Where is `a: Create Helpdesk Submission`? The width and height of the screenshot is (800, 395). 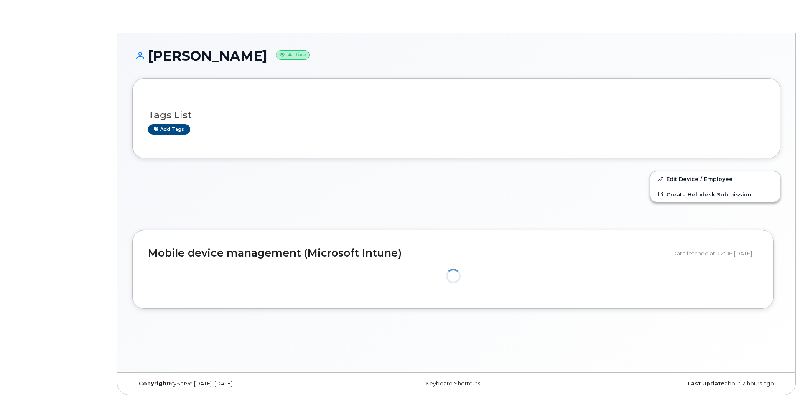 a: Create Helpdesk Submission is located at coordinates (715, 194).